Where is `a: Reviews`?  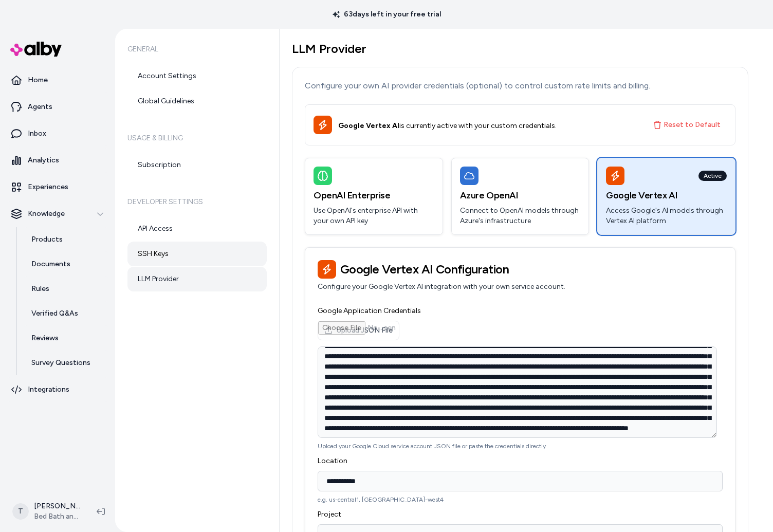 a: Reviews is located at coordinates (66, 338).